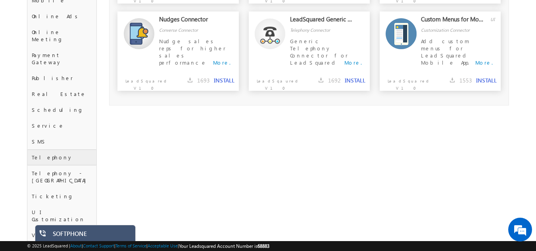  I want to click on div: Publisher, so click(62, 78).